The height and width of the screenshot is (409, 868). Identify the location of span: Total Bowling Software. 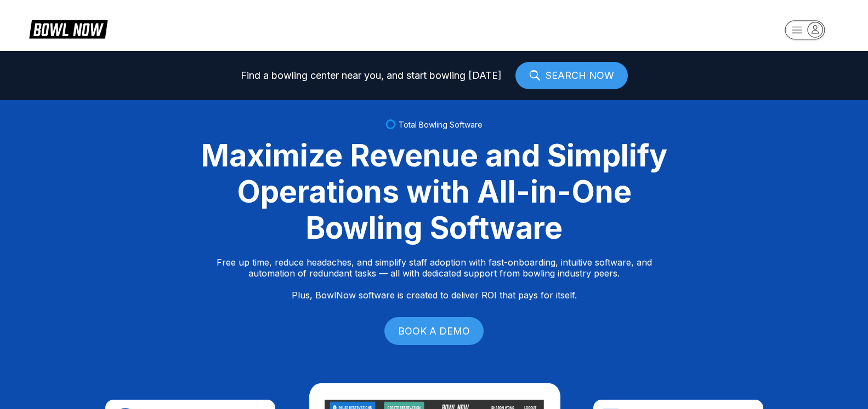
(440, 125).